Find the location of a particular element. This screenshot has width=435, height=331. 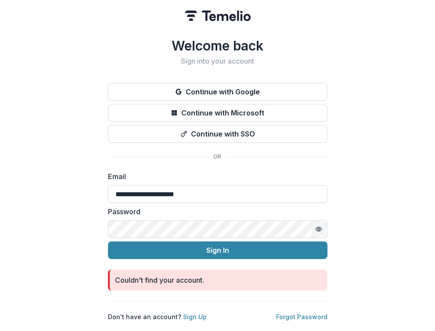

p: Don't have an account? is located at coordinates (157, 316).